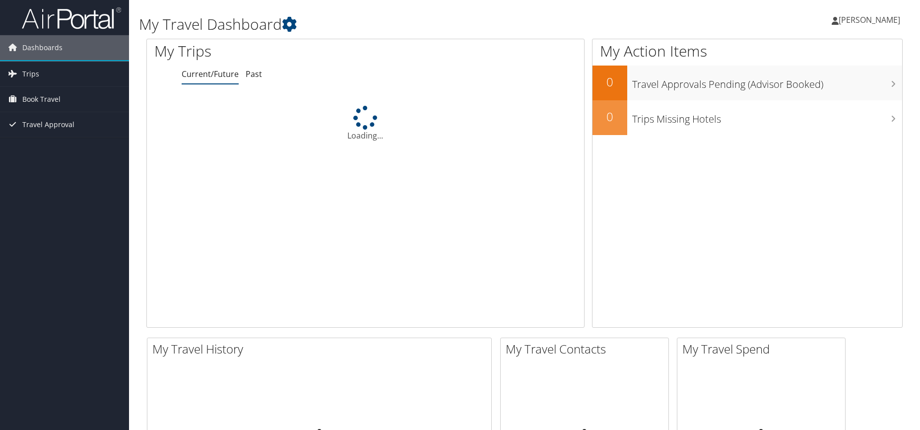 The image size is (920, 430). What do you see at coordinates (48, 125) in the screenshot?
I see `span: Travel Approval` at bounding box center [48, 125].